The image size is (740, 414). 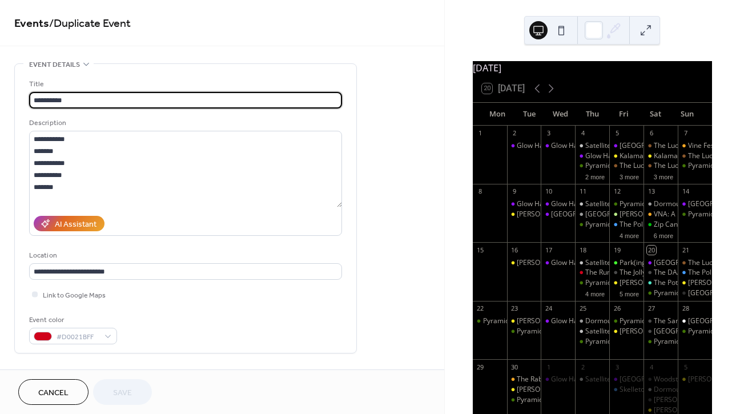 I want to click on div: 22, so click(x=480, y=308).